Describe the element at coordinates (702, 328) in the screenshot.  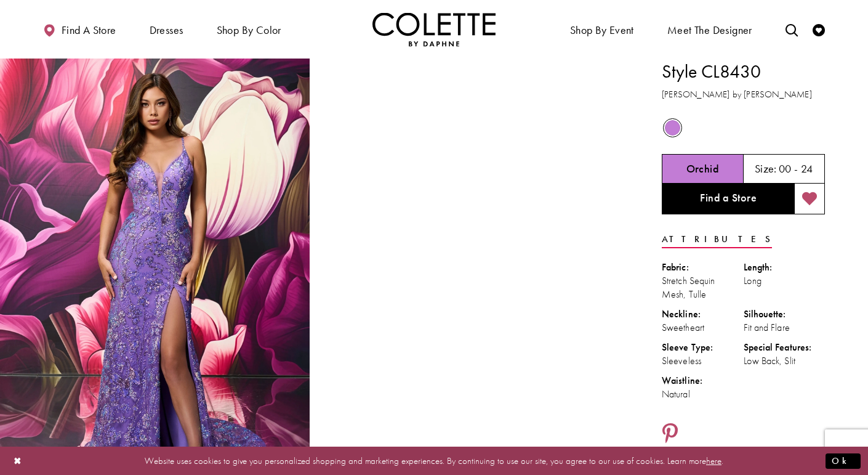
I see `div: Sweetheart` at that location.